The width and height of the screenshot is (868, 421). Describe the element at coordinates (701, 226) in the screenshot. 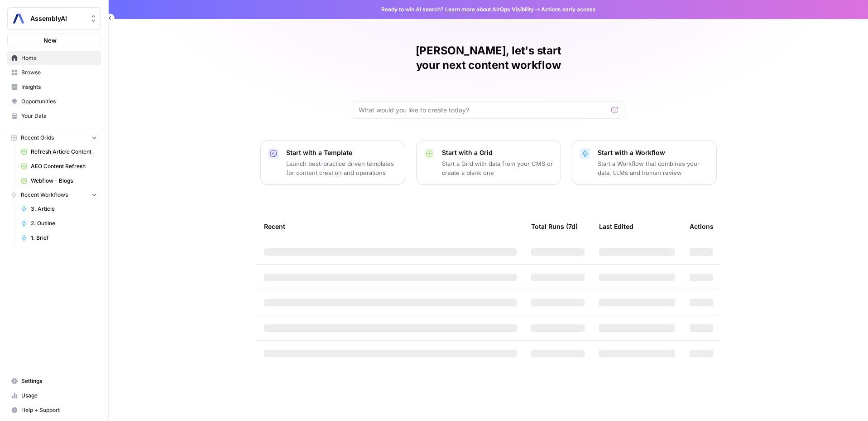

I see `div: Actions` at that location.